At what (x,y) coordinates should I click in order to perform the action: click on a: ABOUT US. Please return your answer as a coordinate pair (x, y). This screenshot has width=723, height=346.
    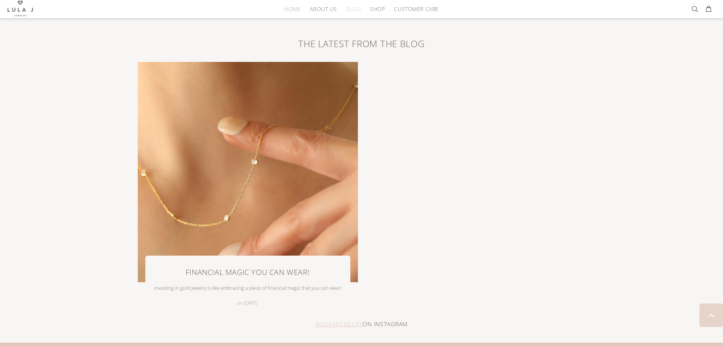
    Looking at the image, I should click on (323, 9).